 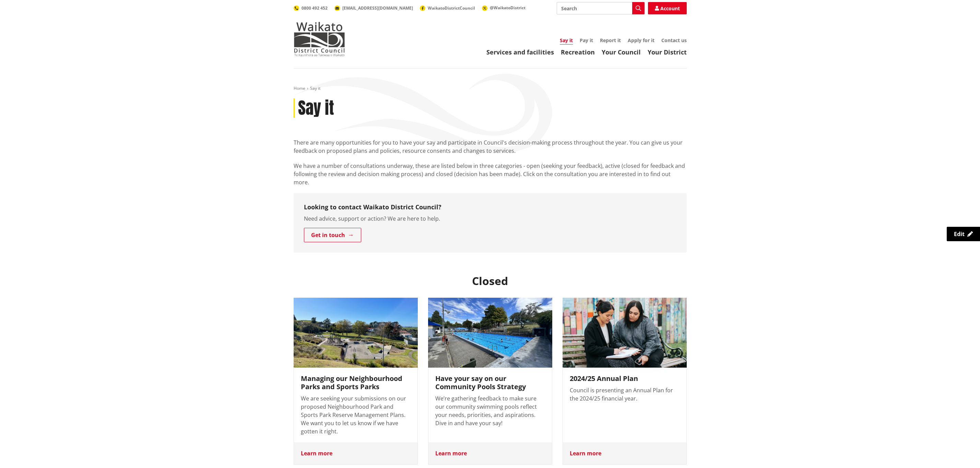 I want to click on img: Community Pools - Photo, so click(x=490, y=333).